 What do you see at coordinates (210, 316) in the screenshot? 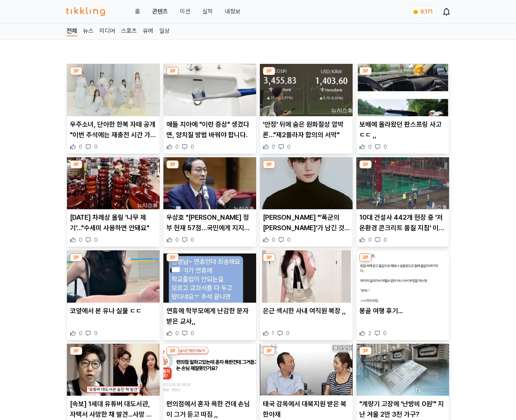
I see `p: 연휴에 학부모에게 난감한 문자받은 교사,,` at bounding box center [210, 316].